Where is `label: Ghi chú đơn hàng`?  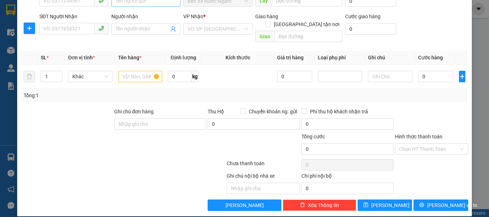 label: Ghi chú đơn hàng is located at coordinates (134, 112).